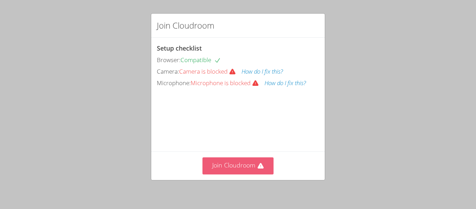 This screenshot has height=209, width=476. Describe the element at coordinates (179, 48) in the screenshot. I see `span: Setup checklist` at that location.